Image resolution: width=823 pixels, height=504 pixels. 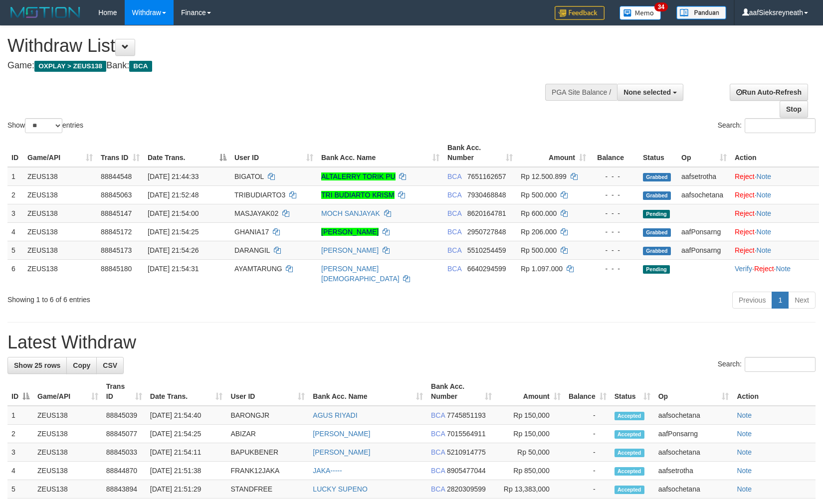 What do you see at coordinates (116, 176) in the screenshot?
I see `span: 88844548` at bounding box center [116, 176].